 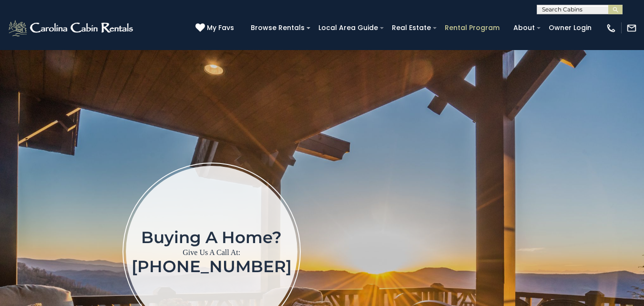 What do you see at coordinates (631, 28) in the screenshot?
I see `img: mail-regular-white.png` at bounding box center [631, 28].